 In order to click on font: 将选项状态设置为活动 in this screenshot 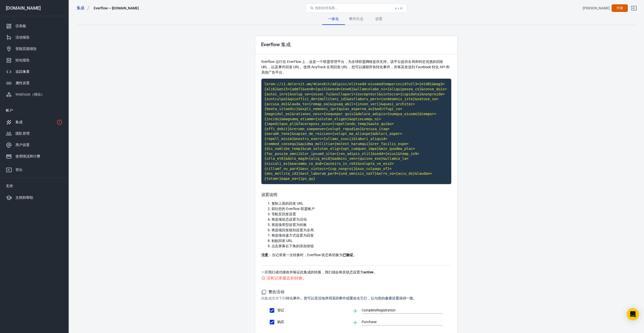, I will do `click(289, 219)`.